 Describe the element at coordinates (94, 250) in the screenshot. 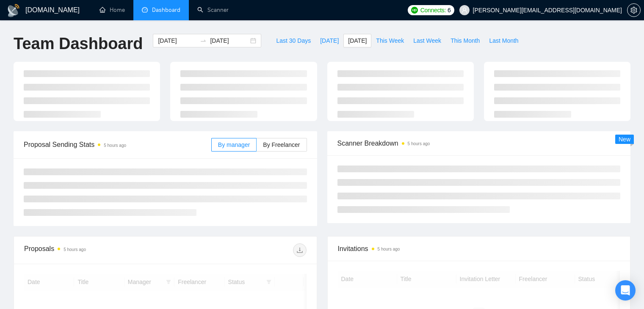

I see `div: Proposals` at that location.